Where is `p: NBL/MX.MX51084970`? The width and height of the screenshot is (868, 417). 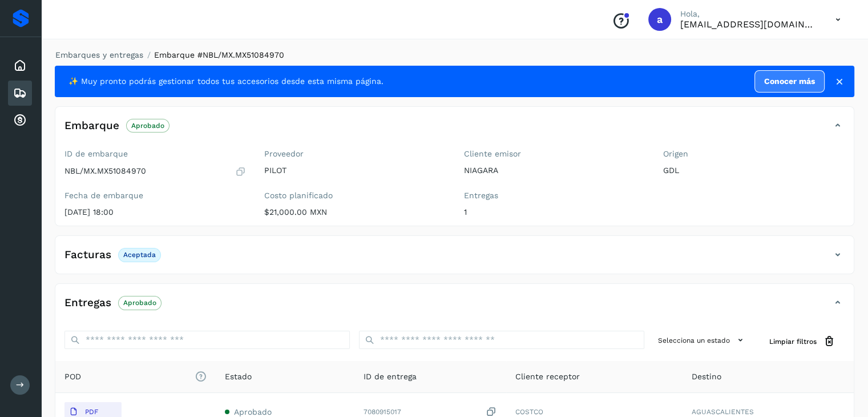 p: NBL/MX.MX51084970 is located at coordinates (105, 171).